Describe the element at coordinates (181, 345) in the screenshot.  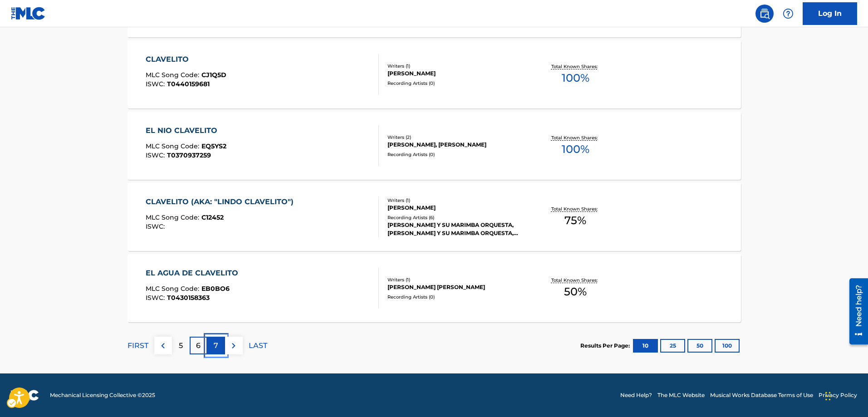
I see `p: 5` at that location.